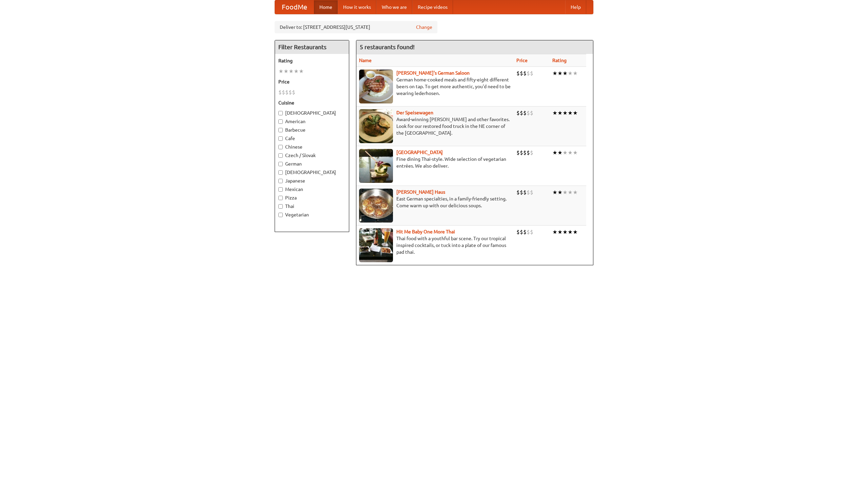  What do you see at coordinates (280, 121) in the screenshot?
I see `input: American` at bounding box center [280, 121].